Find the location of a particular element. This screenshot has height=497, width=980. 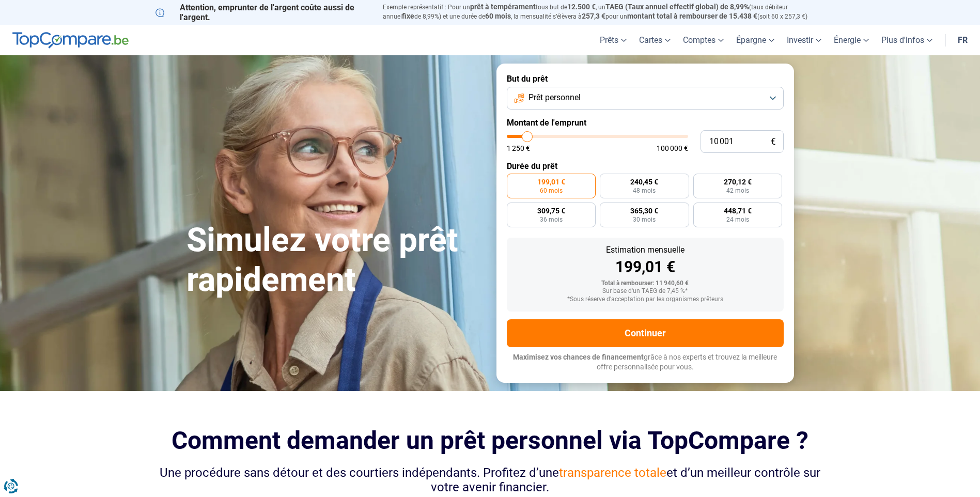

a: Cartes is located at coordinates (655, 40).